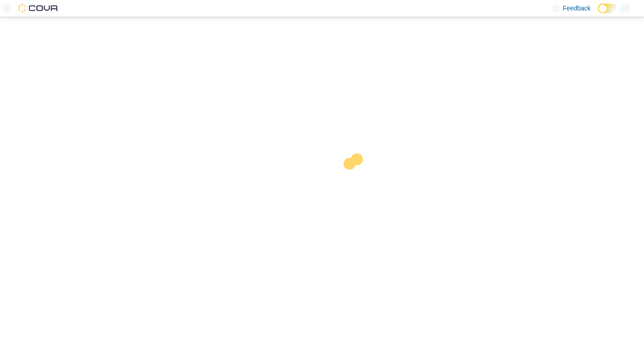  What do you see at coordinates (356, 180) in the screenshot?
I see `img: cova-loader` at bounding box center [356, 180].